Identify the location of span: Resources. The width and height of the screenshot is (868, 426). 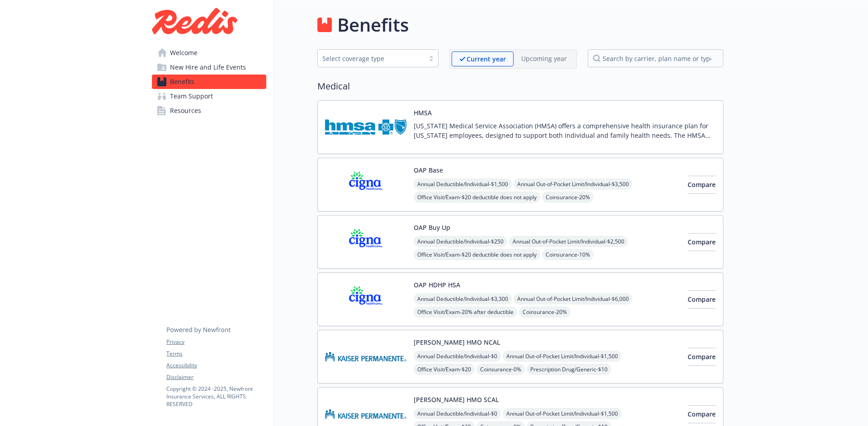
(186, 110).